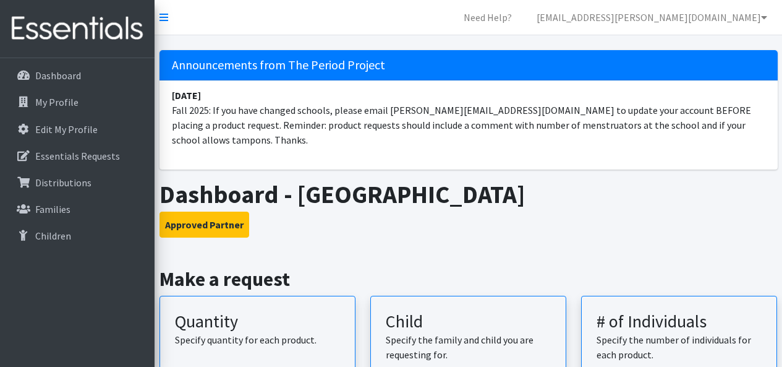 The height and width of the screenshot is (367, 782). Describe the element at coordinates (63, 182) in the screenshot. I see `p: Distributions` at that location.